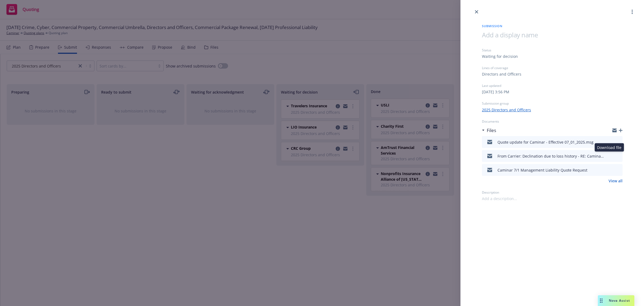 This screenshot has width=644, height=306. What do you see at coordinates (552, 50) in the screenshot?
I see `div: Status` at bounding box center [552, 50].